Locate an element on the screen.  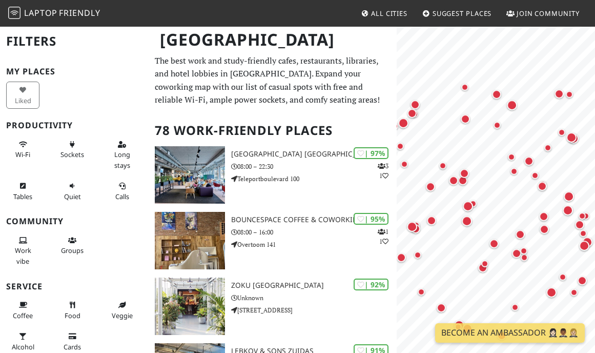
button: Wi-Fi is located at coordinates (23, 149).